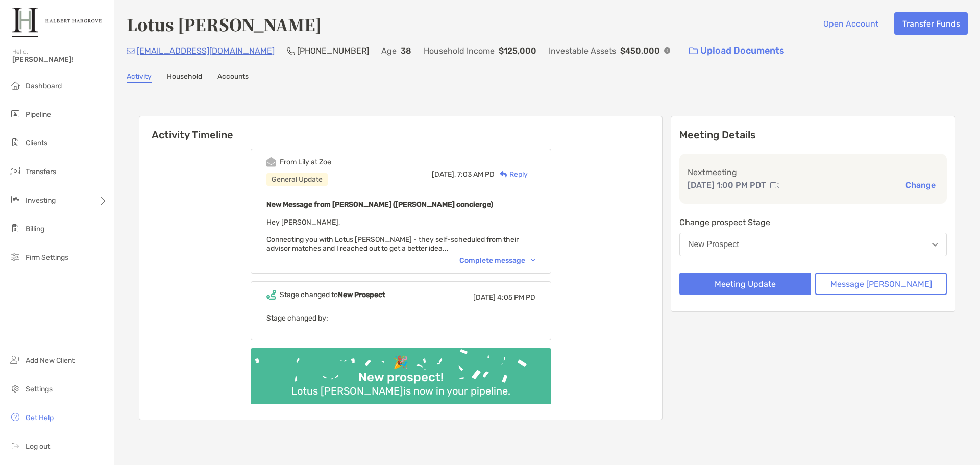 The image size is (980, 465). Describe the element at coordinates (15, 360) in the screenshot. I see `img: add_new_client icon` at that location.